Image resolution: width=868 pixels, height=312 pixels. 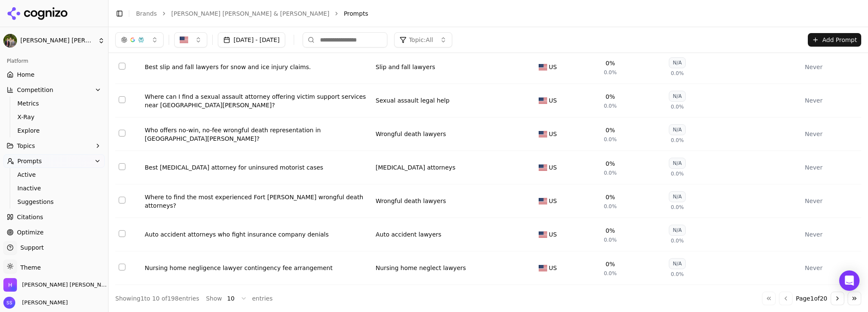 I want to click on span: Suggestions, so click(x=54, y=201).